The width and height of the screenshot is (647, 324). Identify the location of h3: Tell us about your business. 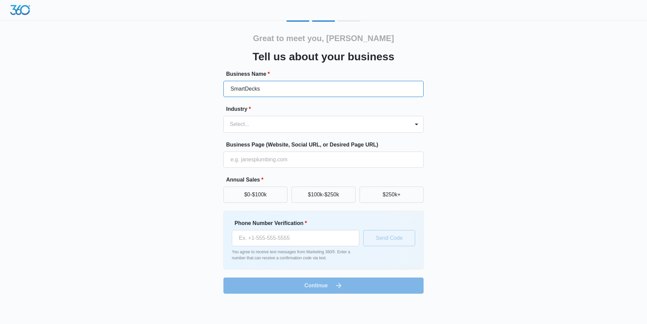
(324, 57).